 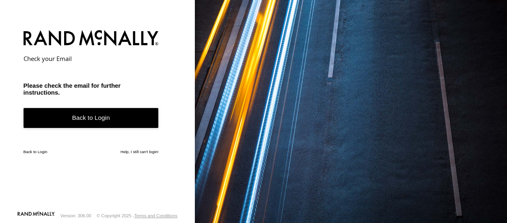 What do you see at coordinates (91, 39) in the screenshot?
I see `img: Rand McNally` at bounding box center [91, 39].